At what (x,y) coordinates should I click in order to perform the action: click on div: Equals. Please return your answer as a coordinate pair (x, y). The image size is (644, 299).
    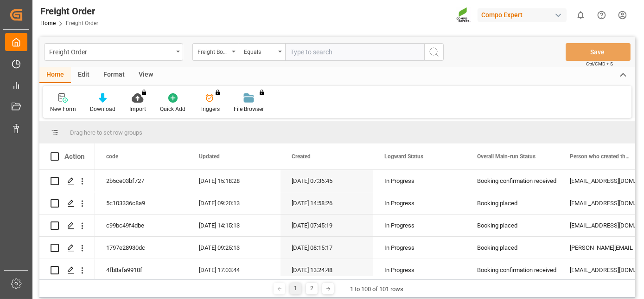
    Looking at the image, I should click on (260, 50).